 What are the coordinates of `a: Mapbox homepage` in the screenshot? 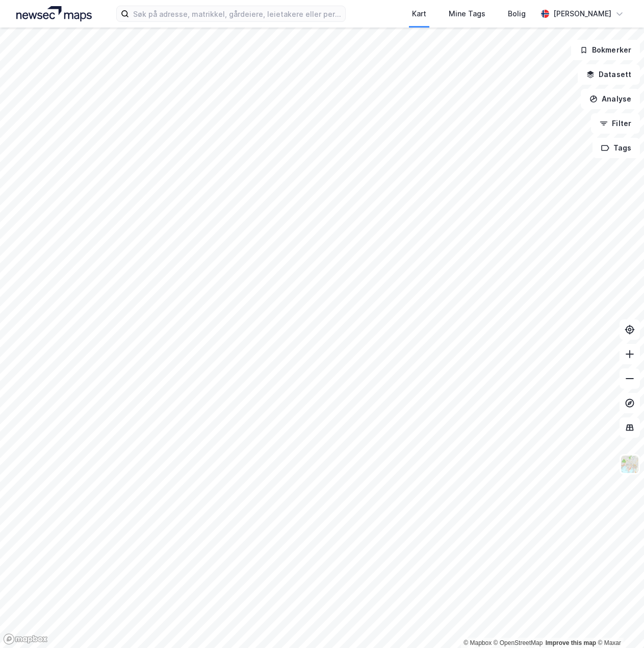 It's located at (25, 639).